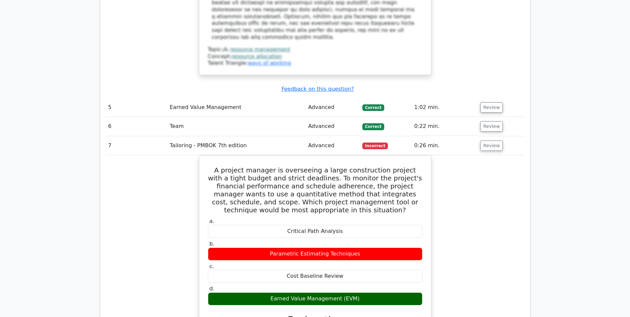 The width and height of the screenshot is (630, 317). I want to click on td: 7, so click(136, 145).